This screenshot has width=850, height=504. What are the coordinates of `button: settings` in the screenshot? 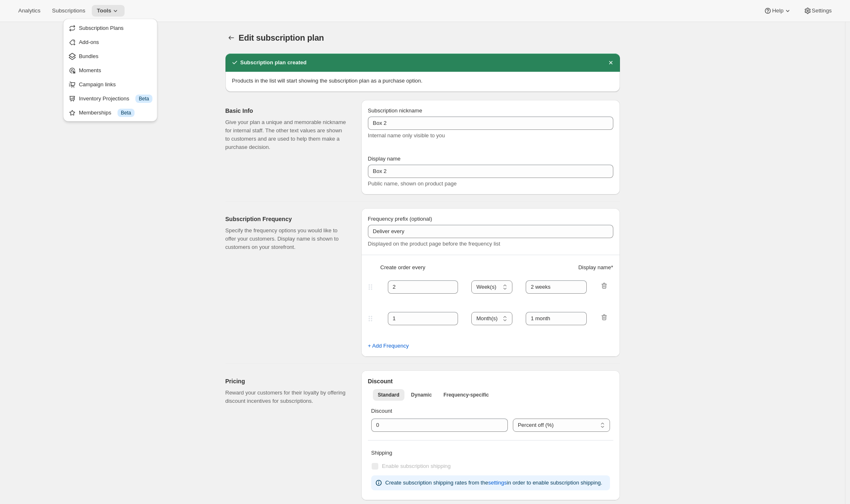 It's located at (498, 483).